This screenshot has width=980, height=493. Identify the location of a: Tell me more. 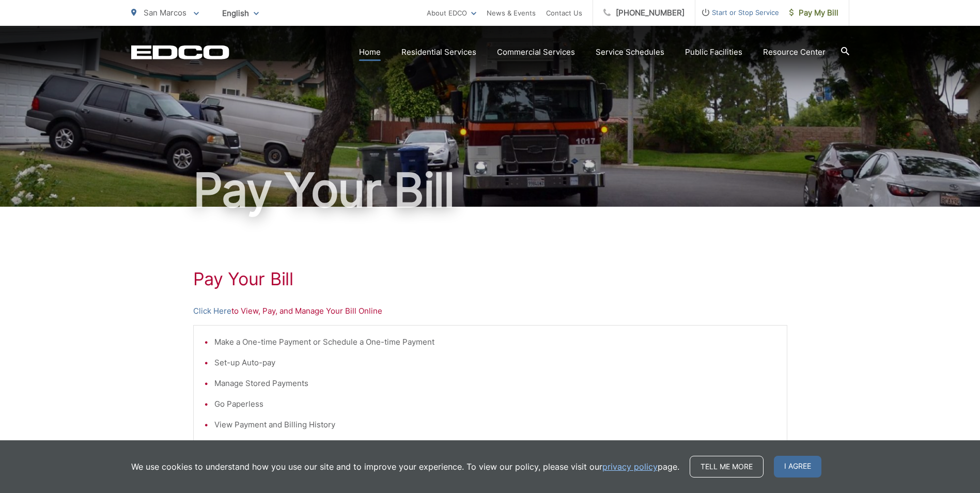
(726, 467).